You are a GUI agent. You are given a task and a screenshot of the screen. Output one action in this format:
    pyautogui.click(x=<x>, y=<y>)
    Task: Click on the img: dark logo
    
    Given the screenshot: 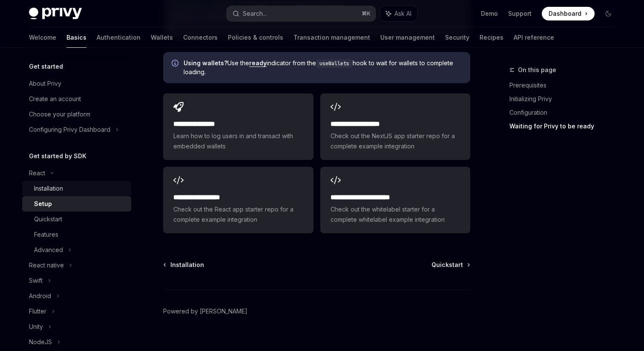 What is the action you would take?
    pyautogui.click(x=56, y=14)
    